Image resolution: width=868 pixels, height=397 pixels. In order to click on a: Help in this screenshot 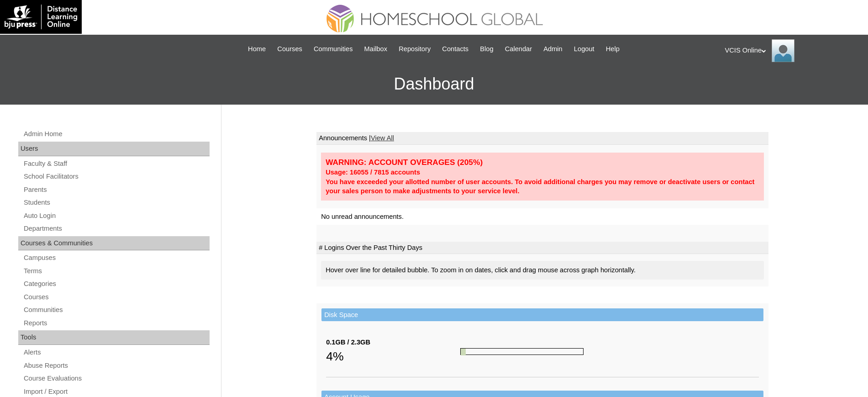, I will do `click(612, 49)`.